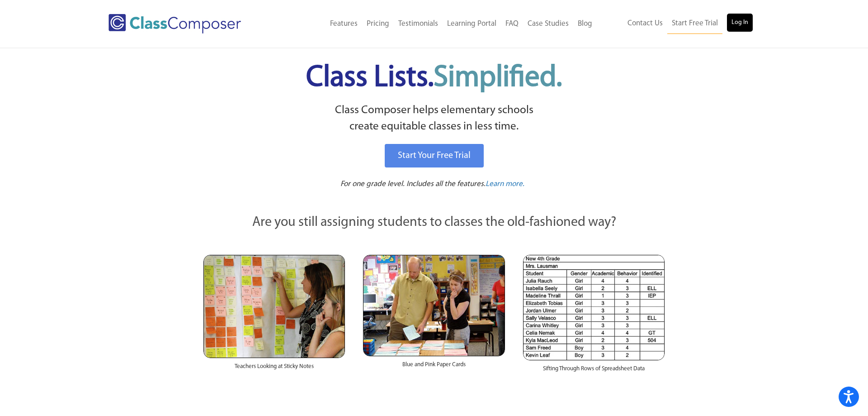  I want to click on a: Testimonials, so click(418, 24).